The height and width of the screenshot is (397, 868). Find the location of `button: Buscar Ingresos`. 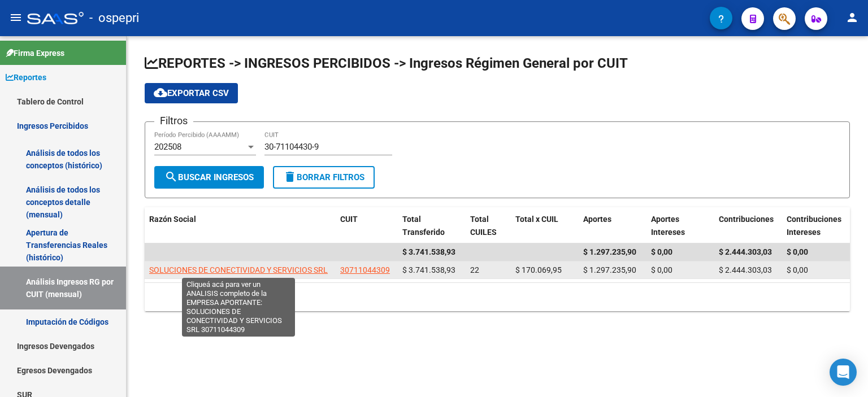

button: Buscar Ingresos is located at coordinates (209, 177).